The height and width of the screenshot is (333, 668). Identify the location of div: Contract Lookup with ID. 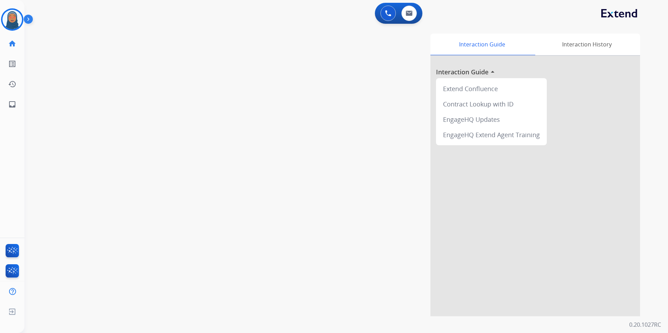
(491, 104).